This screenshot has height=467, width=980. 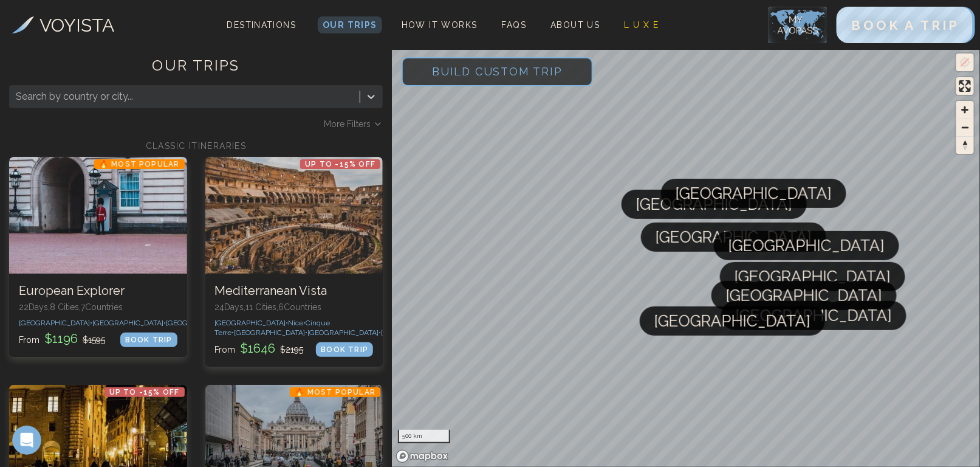 I want to click on button: Enter fullscreen, so click(x=965, y=86).